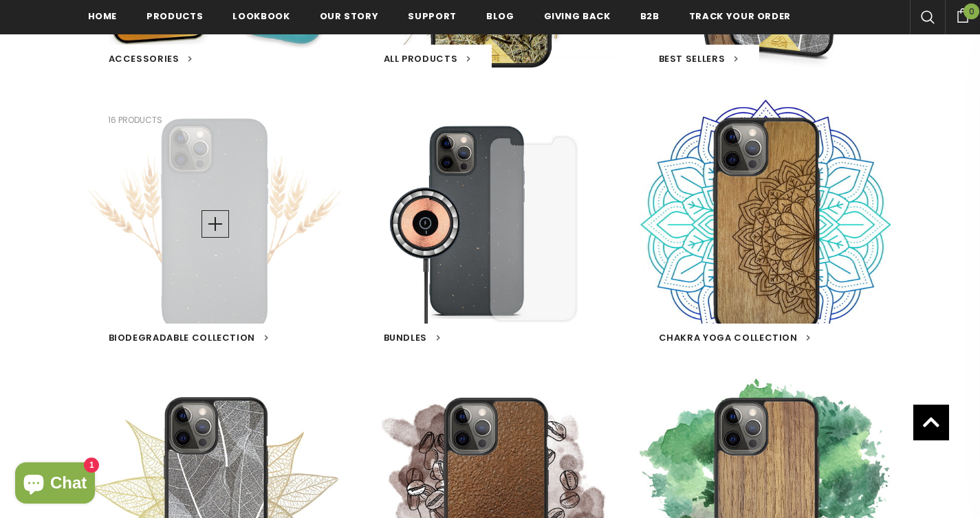  What do you see at coordinates (432, 16) in the screenshot?
I see `span: support` at bounding box center [432, 16].